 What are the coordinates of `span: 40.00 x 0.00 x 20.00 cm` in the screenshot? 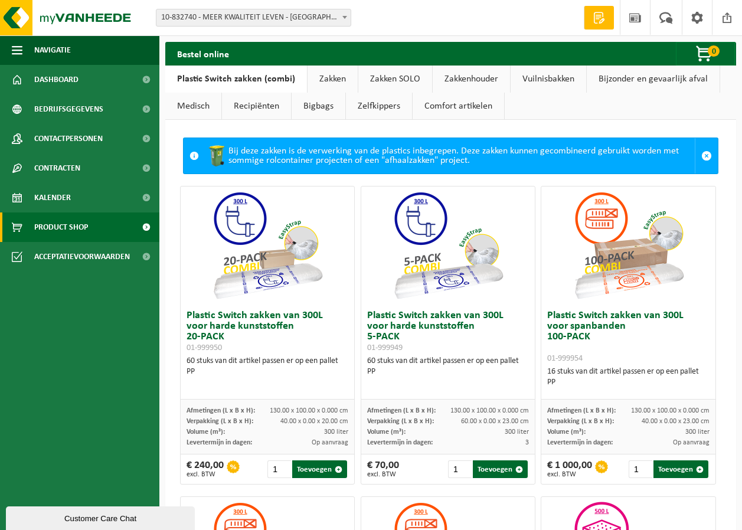 It's located at (314, 421).